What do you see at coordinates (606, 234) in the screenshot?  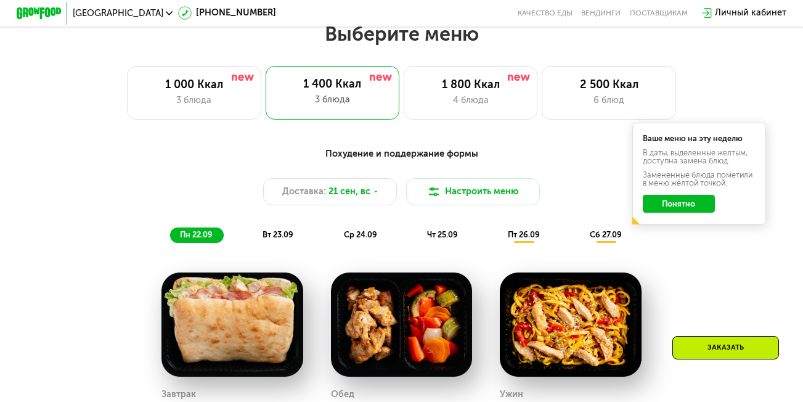 I see `span: сб 27.09` at bounding box center [606, 234].